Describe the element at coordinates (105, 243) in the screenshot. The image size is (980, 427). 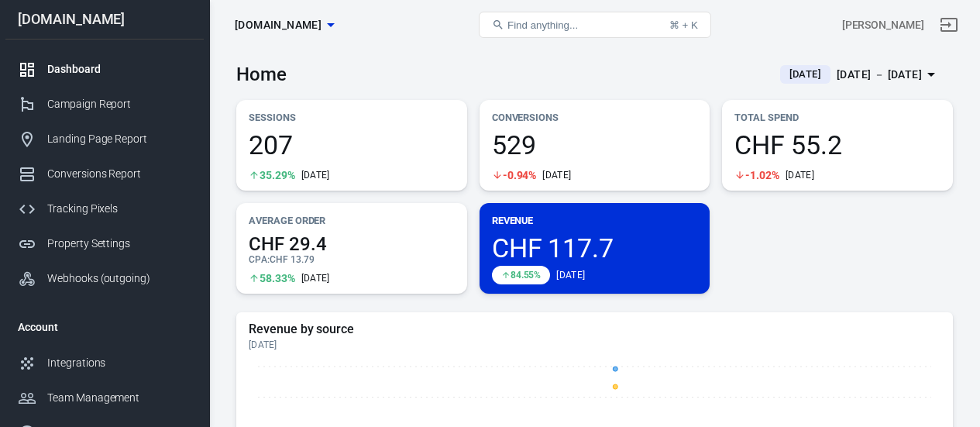
I see `a: Property Settings` at that location.